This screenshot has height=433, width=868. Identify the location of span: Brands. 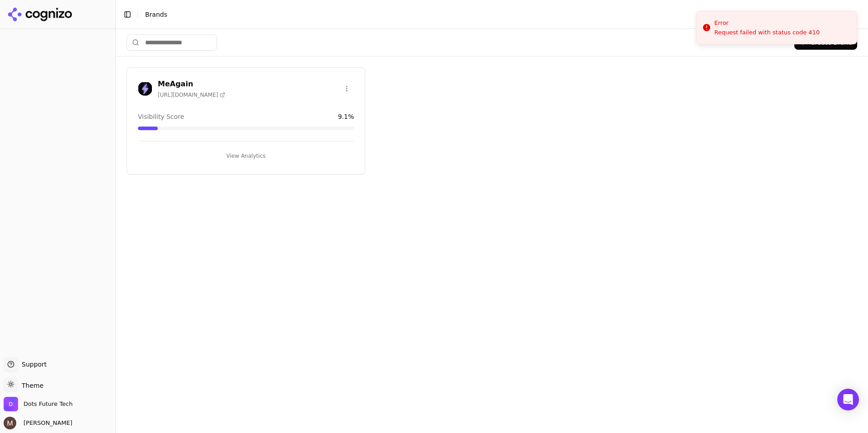
(156, 14).